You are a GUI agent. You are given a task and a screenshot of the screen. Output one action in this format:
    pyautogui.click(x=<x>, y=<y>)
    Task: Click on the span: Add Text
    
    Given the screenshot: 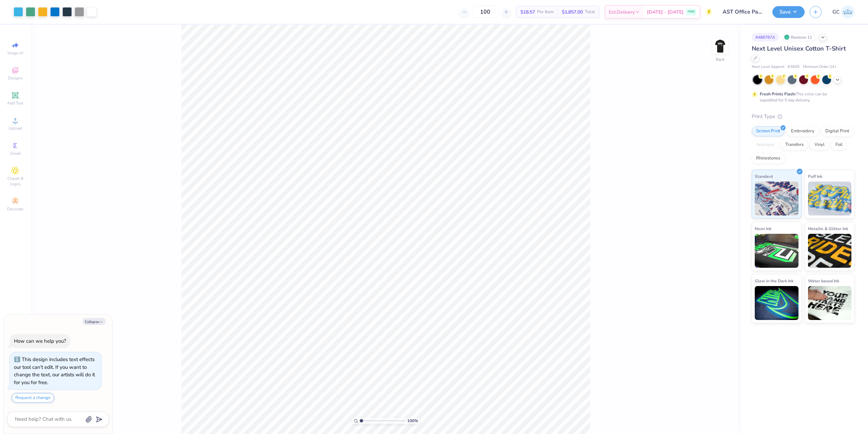 What is the action you would take?
    pyautogui.click(x=15, y=103)
    